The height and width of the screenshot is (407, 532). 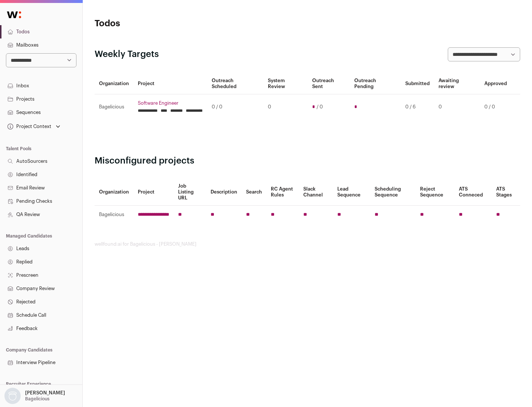 I want to click on span: / 0, so click(x=320, y=107).